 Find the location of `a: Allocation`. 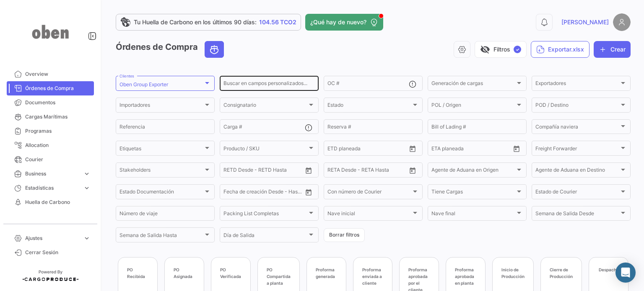

a: Allocation is located at coordinates (50, 146).